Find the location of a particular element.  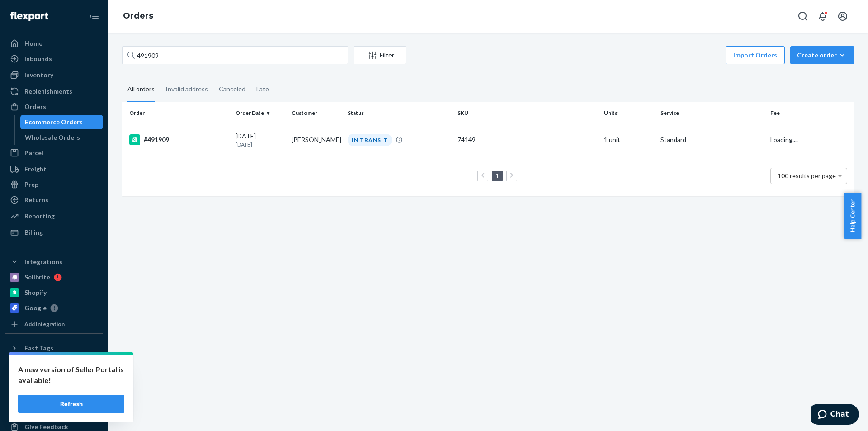

a: Page 1 is your current page is located at coordinates (497, 176).